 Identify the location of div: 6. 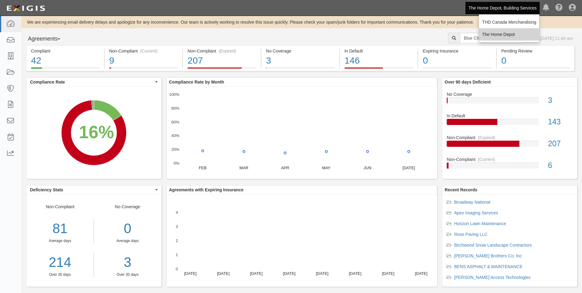
(560, 165).